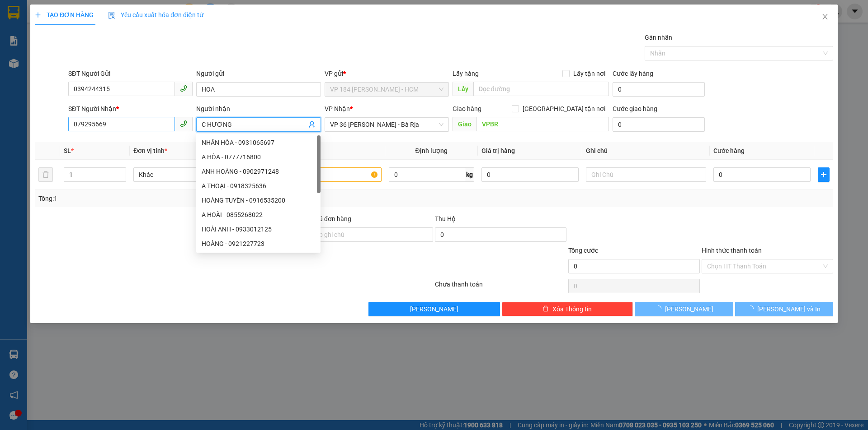  I want to click on img: icon, so click(112, 16).